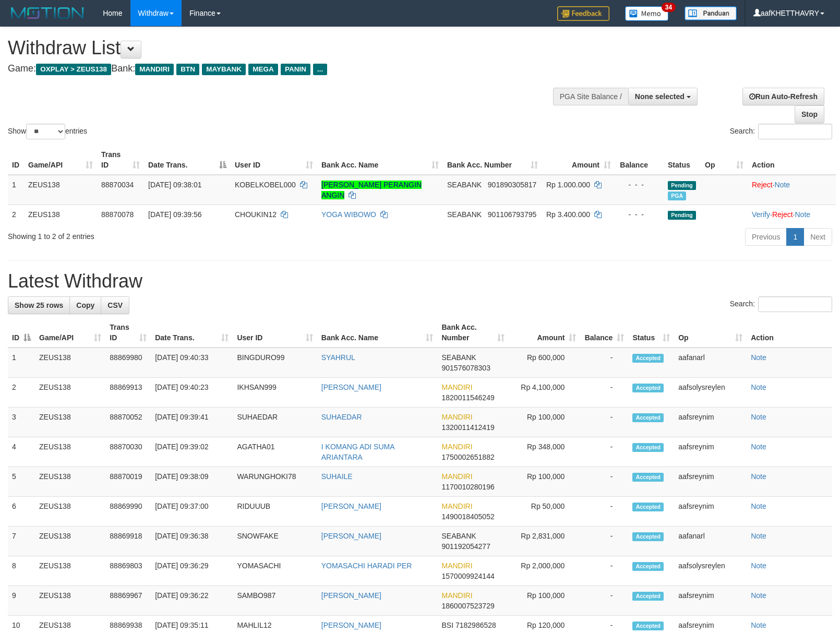 The height and width of the screenshot is (633, 840). Describe the element at coordinates (128, 423) in the screenshot. I see `td: 88870052` at that location.